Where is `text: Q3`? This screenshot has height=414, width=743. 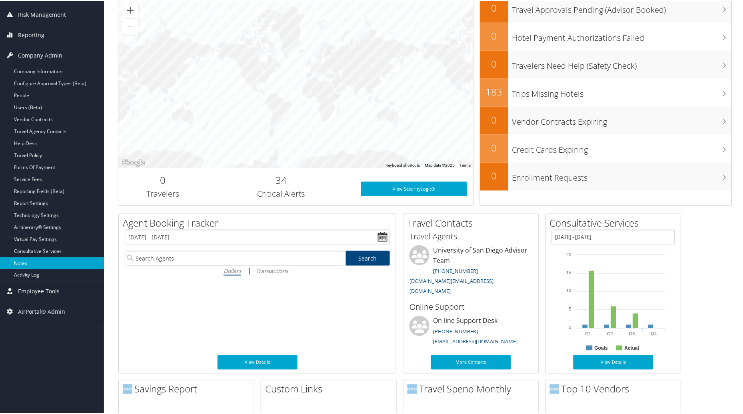 text: Q3 is located at coordinates (632, 334).